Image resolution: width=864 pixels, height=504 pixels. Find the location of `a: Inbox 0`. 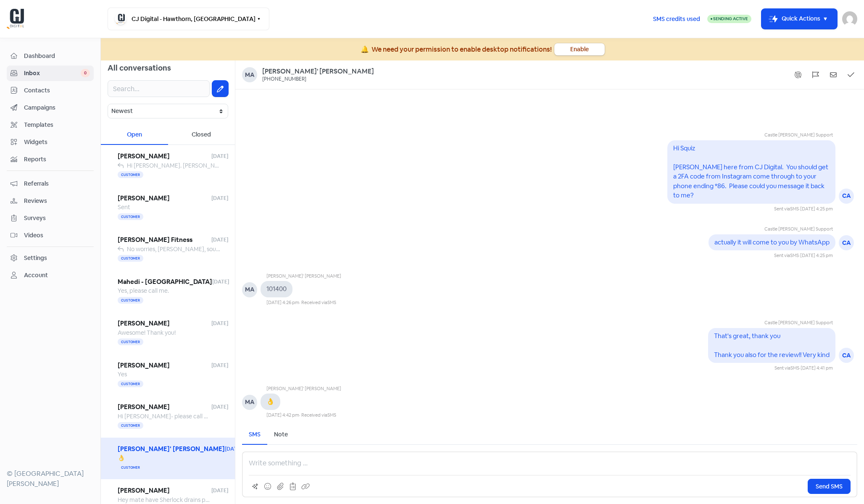

a: Inbox 0 is located at coordinates (50, 73).